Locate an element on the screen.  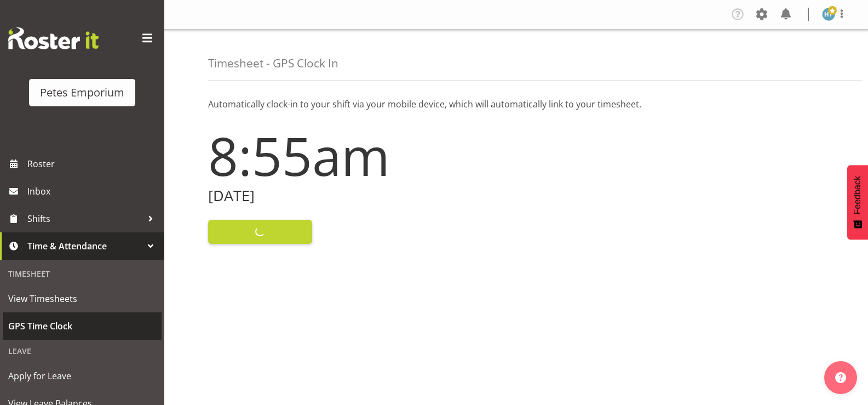
span: Feedback is located at coordinates (857, 195).